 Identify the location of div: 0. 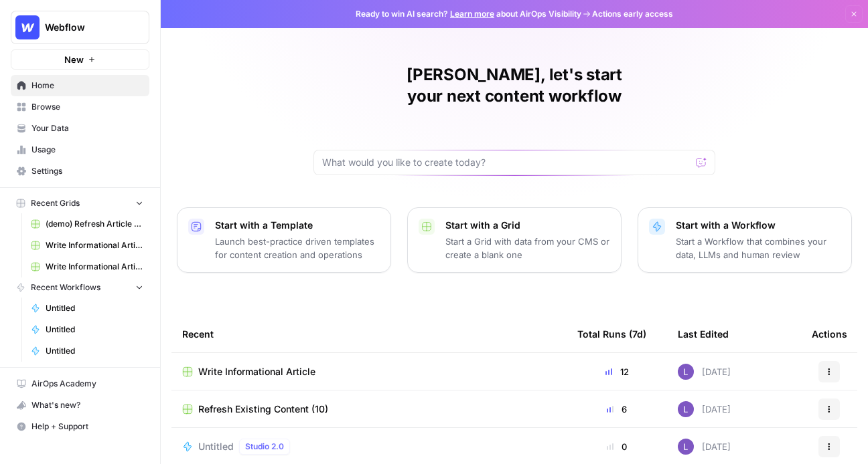
(617, 447).